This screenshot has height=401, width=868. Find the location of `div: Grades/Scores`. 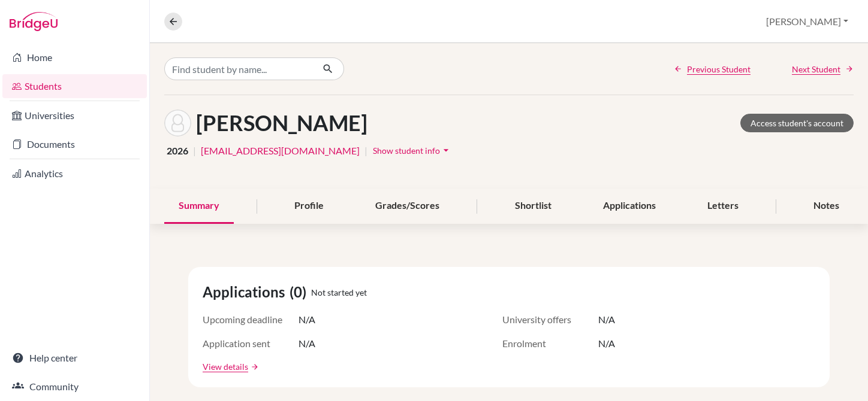

div: Grades/Scores is located at coordinates (407, 206).